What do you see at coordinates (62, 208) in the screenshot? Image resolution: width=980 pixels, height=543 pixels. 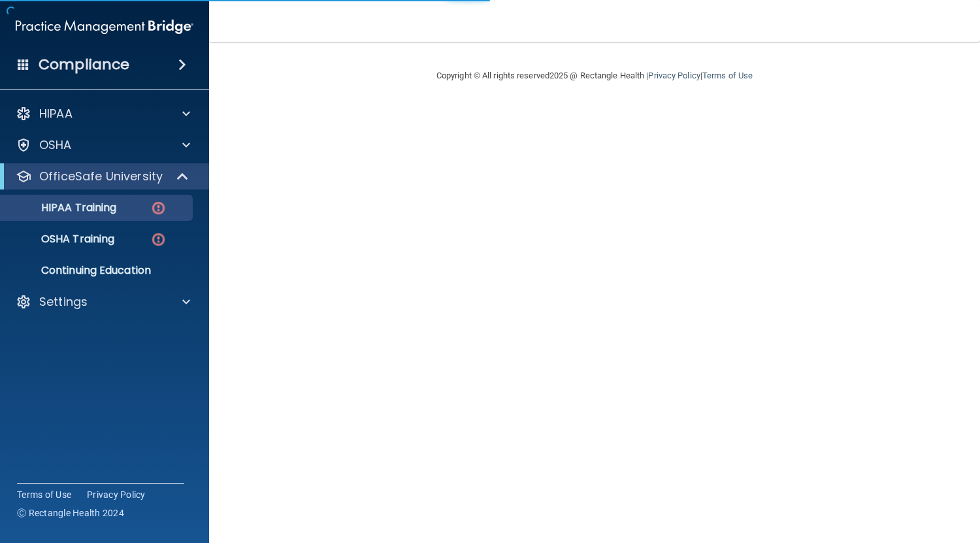 I see `p: HIPAA Training` at bounding box center [62, 208].